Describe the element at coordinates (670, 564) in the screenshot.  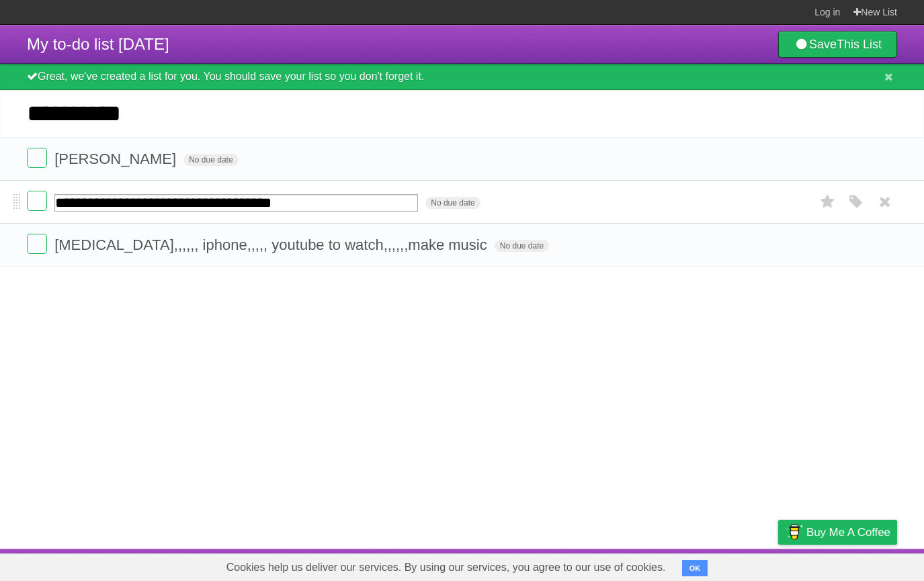
I see `a: Developers` at that location.